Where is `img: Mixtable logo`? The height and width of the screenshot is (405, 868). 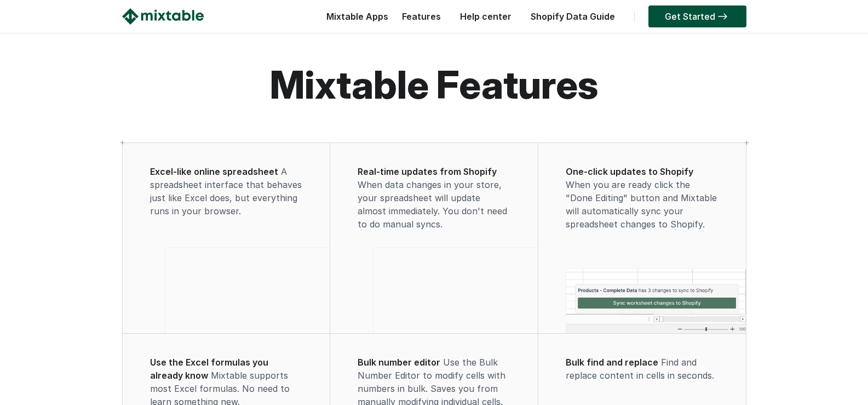 img: Mixtable logo is located at coordinates (163, 16).